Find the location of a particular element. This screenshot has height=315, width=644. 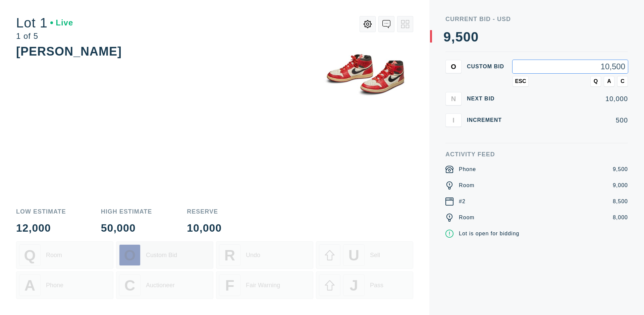

div: Reserve is located at coordinates (204, 211).